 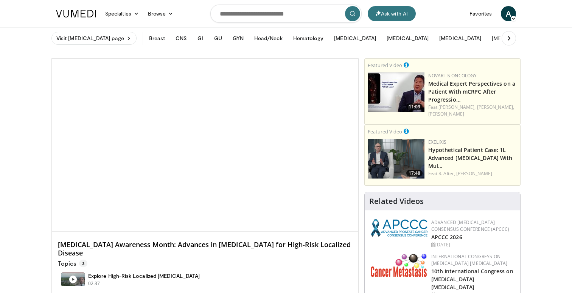 I want to click on p: Topics, so click(x=73, y=263).